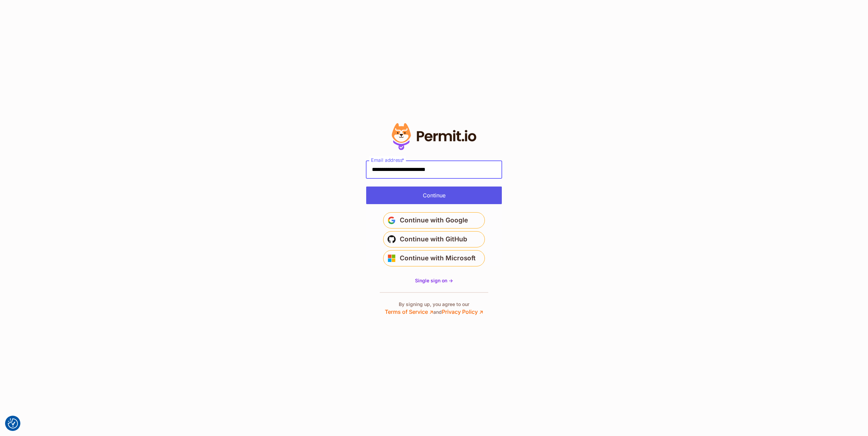  Describe the element at coordinates (434, 309) in the screenshot. I see `p: By signing up, you agree to our and` at that location.